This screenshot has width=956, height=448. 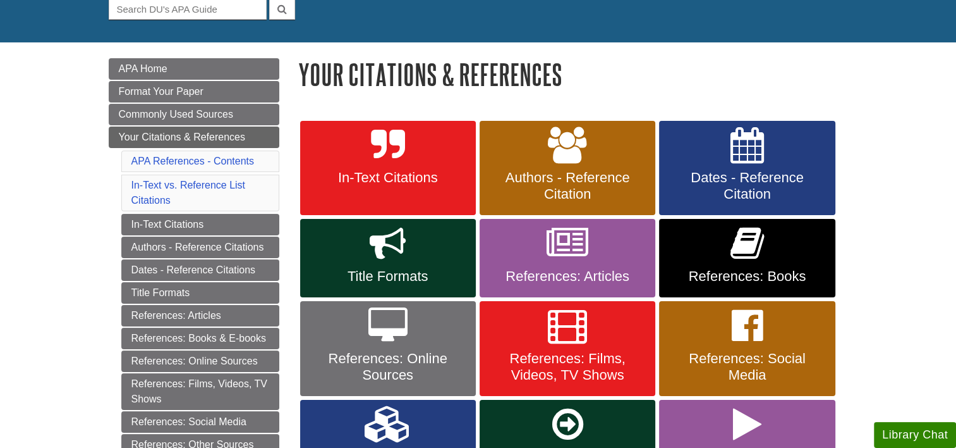 What do you see at coordinates (194, 69) in the screenshot?
I see `a: APA Home` at bounding box center [194, 69].